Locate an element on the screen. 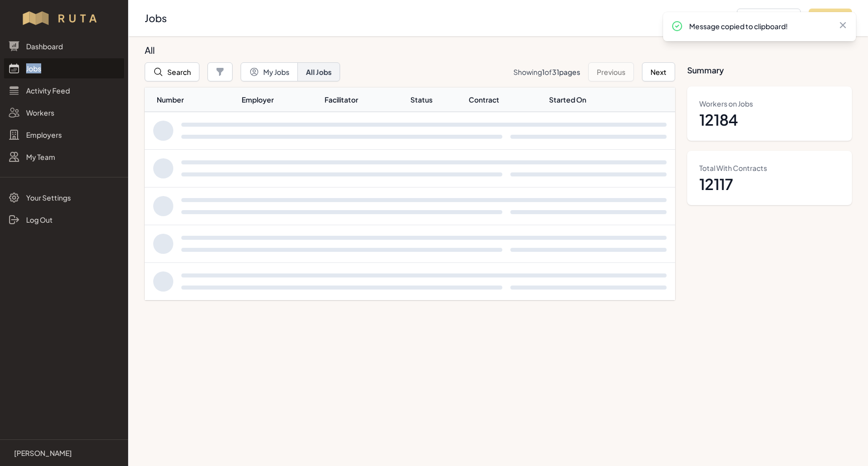 This screenshot has width=868, height=466. a: My Team is located at coordinates (64, 157).